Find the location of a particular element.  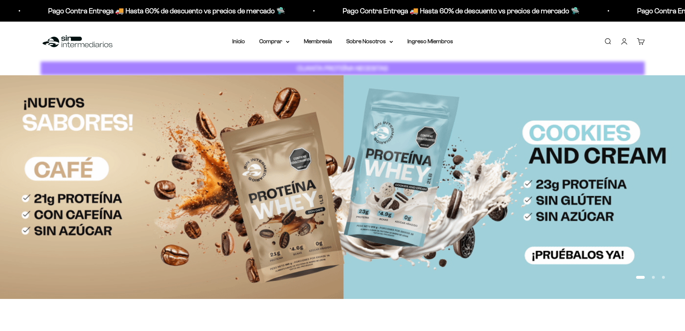

a: Inicio is located at coordinates (239, 41).